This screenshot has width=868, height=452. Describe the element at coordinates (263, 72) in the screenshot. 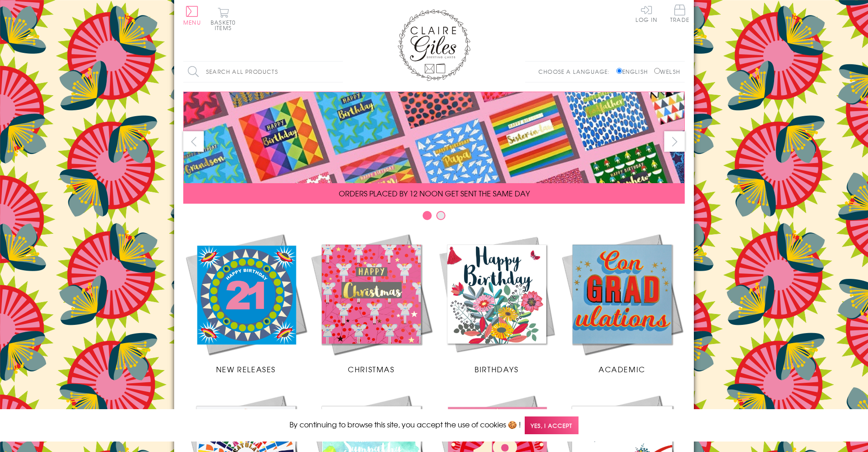

I see `input: Search all products` at that location.